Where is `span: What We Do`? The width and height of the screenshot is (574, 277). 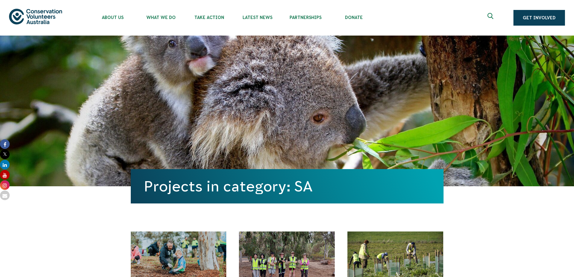 span: What We Do is located at coordinates (161, 17).